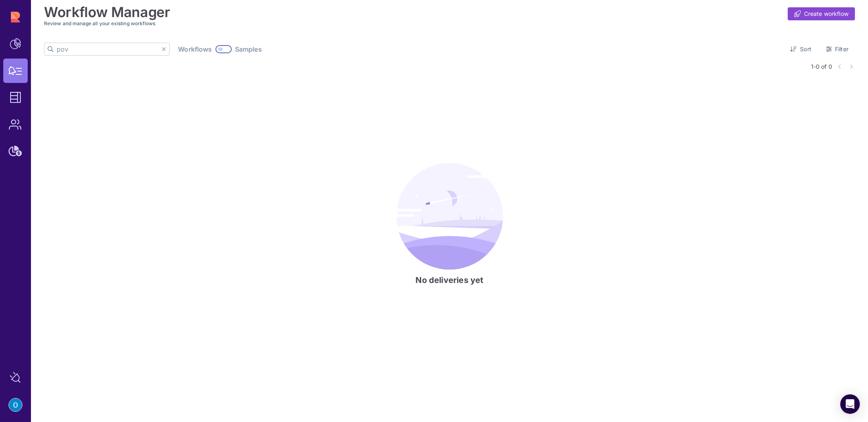 The width and height of the screenshot is (868, 422). Describe the element at coordinates (107, 12) in the screenshot. I see `h1: Workflow Manager` at that location.